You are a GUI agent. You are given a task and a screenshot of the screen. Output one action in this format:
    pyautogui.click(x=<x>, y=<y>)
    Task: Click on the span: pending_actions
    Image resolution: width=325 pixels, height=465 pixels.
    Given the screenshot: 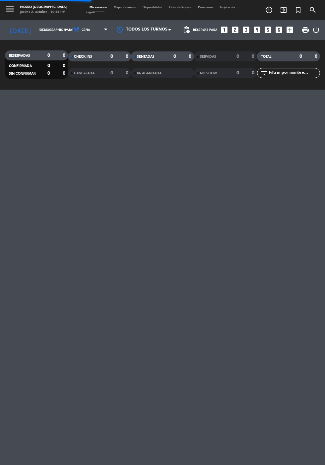 What is the action you would take?
    pyautogui.click(x=186, y=30)
    